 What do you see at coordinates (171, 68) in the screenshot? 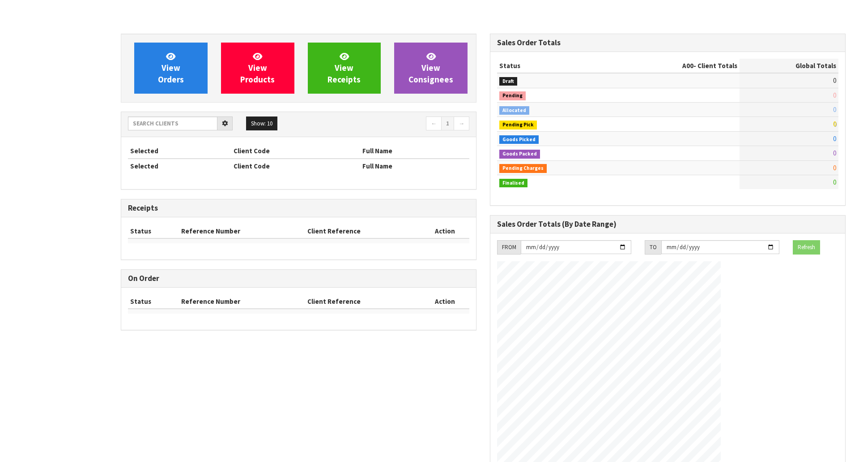
I see `span: View Orders` at bounding box center [171, 68].